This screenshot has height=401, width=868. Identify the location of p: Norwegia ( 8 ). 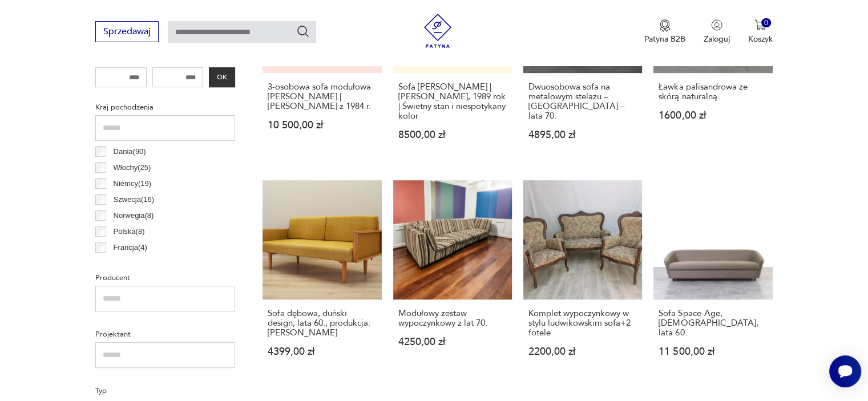
(134, 216).